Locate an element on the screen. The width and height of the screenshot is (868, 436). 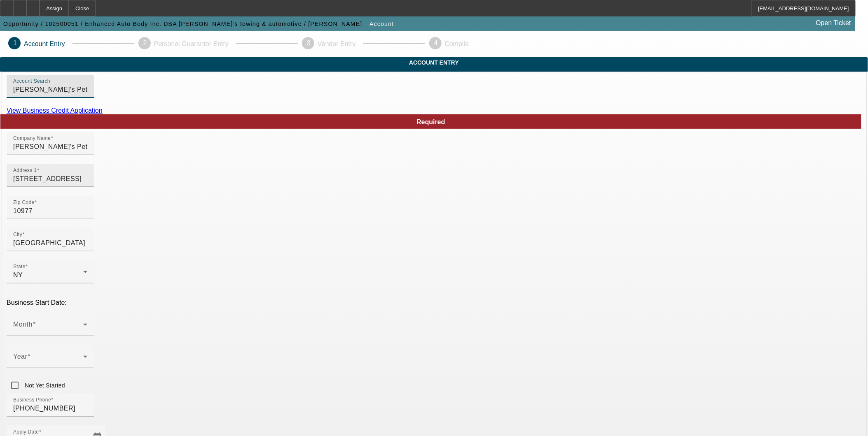
span: 4 is located at coordinates (436, 43).